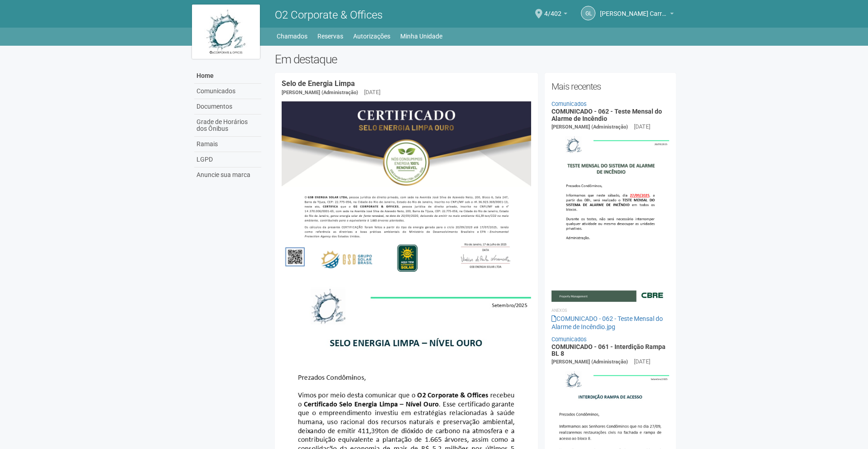  I want to click on img: COMUNICADO%20-%20062%20-%20Teste%20Mensal%20do%20Alarme%20de%20Inc%C3%AAndio.jpg, so click(610, 216).